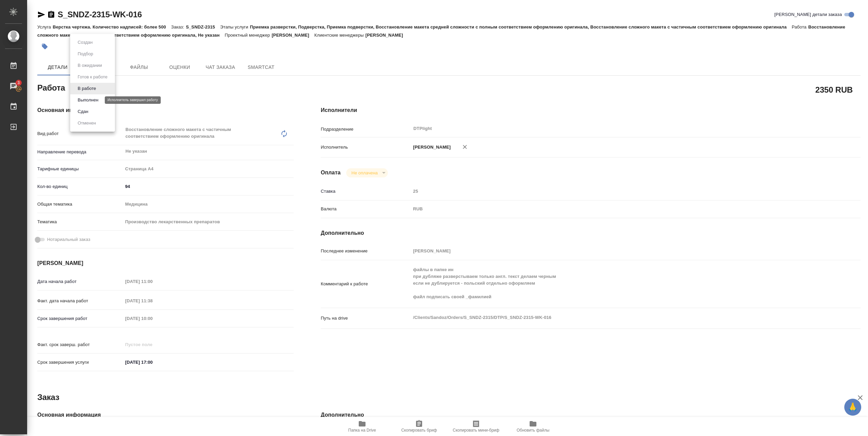 The image size is (868, 436). I want to click on button: В ожидании, so click(89, 66).